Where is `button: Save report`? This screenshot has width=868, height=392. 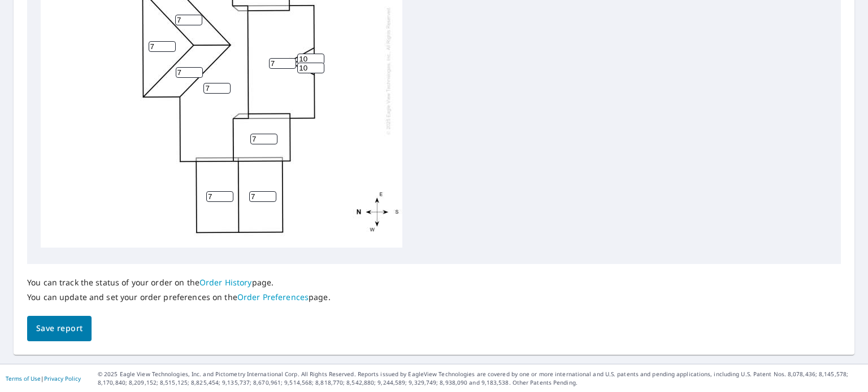 button: Save report is located at coordinates (60, 329).